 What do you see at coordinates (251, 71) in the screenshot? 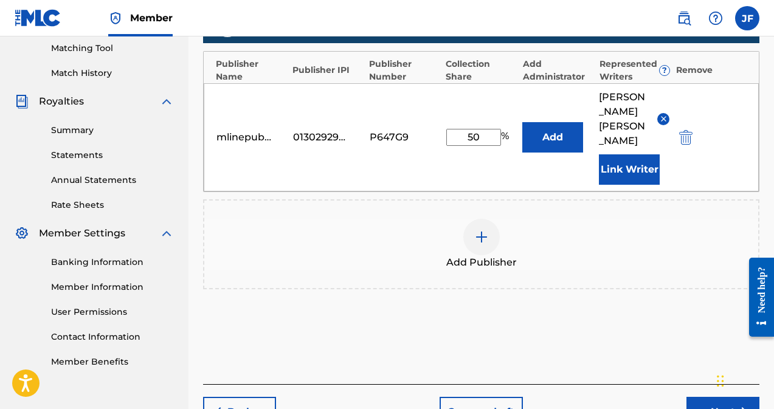
I see `div: Publisher Name` at bounding box center [251, 71].